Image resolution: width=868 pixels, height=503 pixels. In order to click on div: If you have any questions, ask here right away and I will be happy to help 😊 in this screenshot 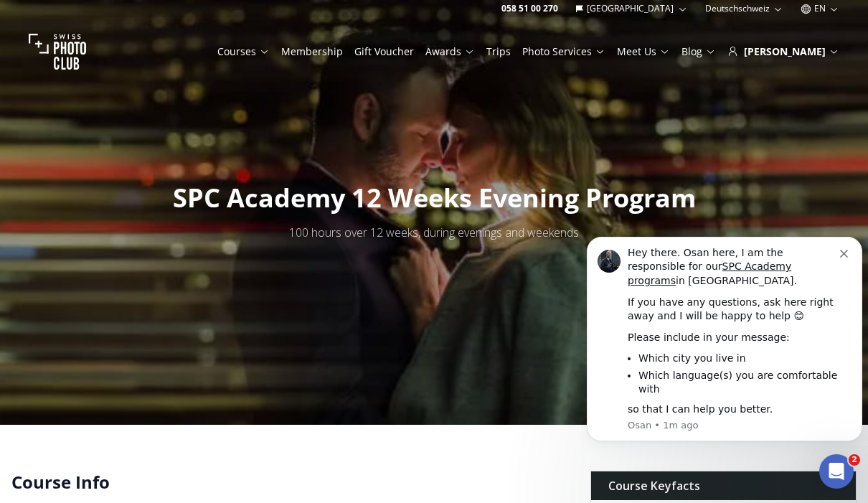, I will do `click(153, 90)`.